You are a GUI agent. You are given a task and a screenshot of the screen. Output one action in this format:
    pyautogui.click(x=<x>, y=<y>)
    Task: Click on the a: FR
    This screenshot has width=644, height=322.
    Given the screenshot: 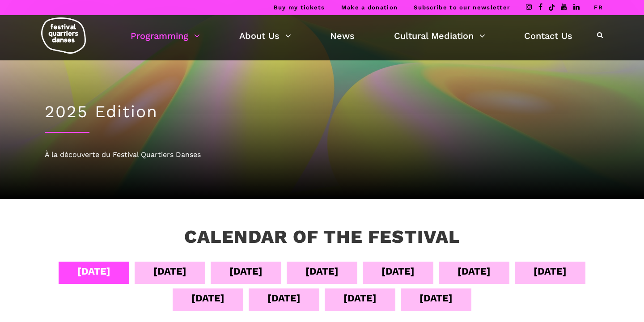 What is the action you would take?
    pyautogui.click(x=598, y=7)
    